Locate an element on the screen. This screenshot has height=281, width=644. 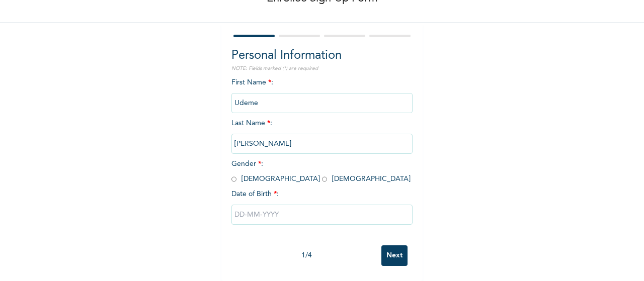
p: NOTE: Fields marked (*) are required is located at coordinates (322, 68).